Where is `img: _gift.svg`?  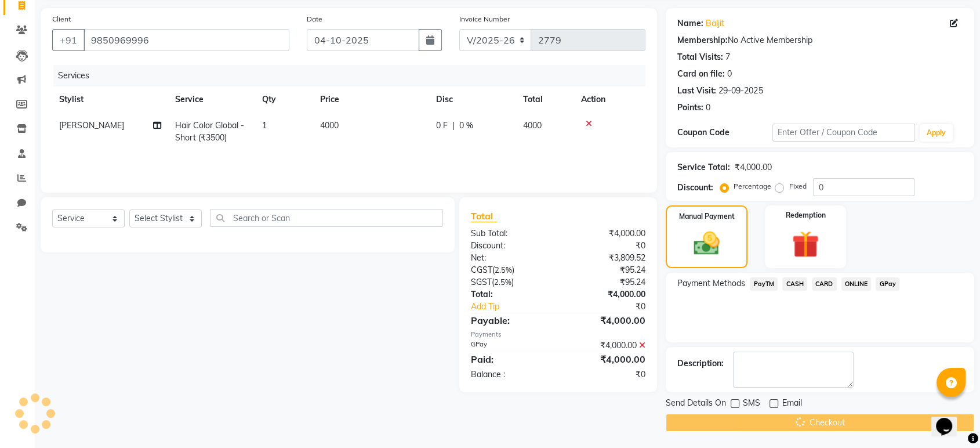 img: _gift.svg is located at coordinates (805, 244).